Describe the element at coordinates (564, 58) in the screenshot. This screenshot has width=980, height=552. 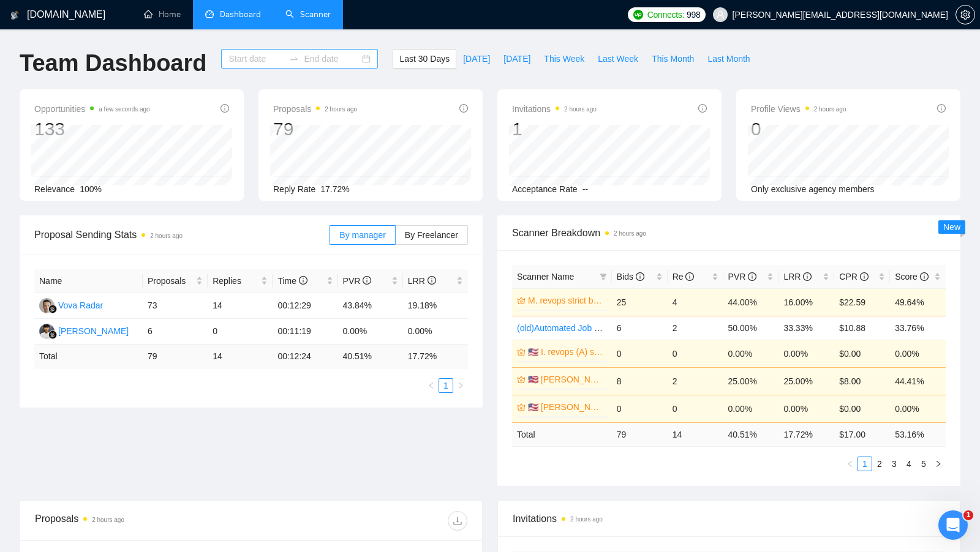
I see `button: This Week` at that location.